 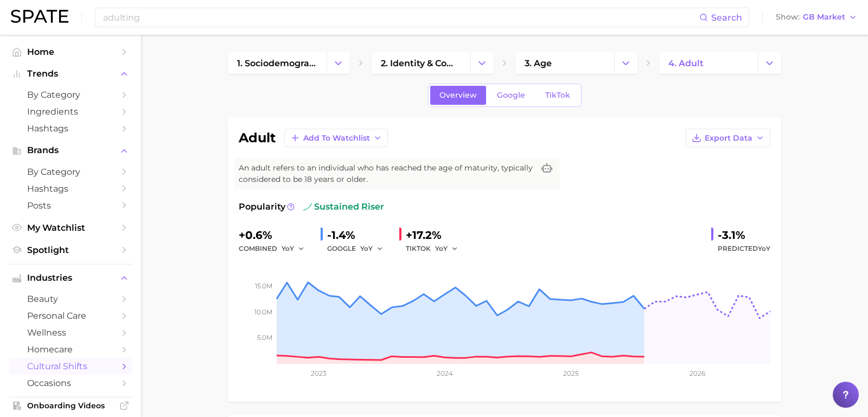 I want to click on span: Ingredients, so click(x=71, y=111).